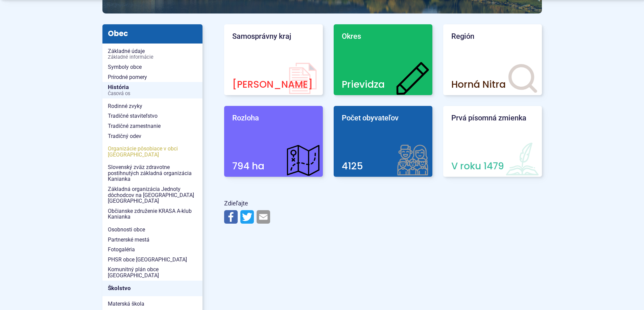 This screenshot has width=644, height=310. I want to click on span: Tradičný odev, so click(153, 136).